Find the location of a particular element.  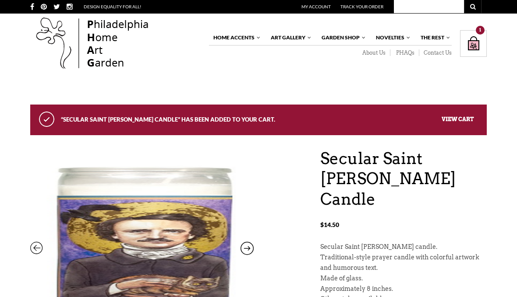

bdi: 14.50 is located at coordinates (329, 225).